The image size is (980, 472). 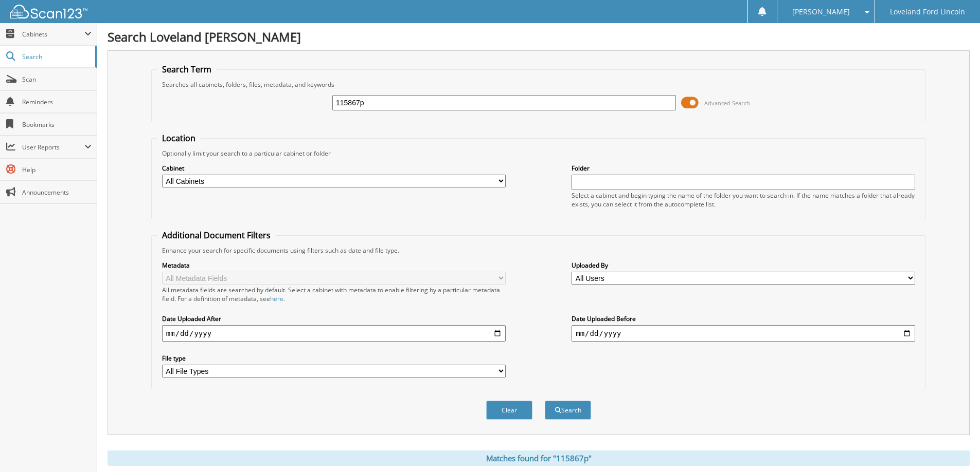 What do you see at coordinates (57, 125) in the screenshot?
I see `span: Bookmarks` at bounding box center [57, 125].